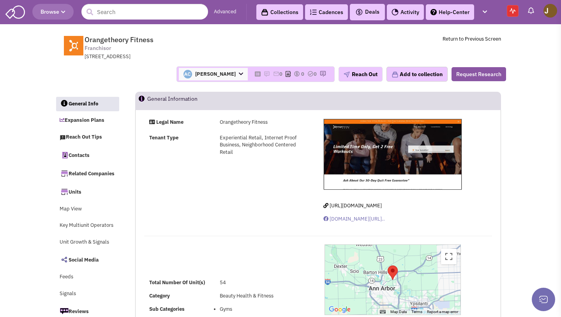  What do you see at coordinates (88, 104) in the screenshot?
I see `a: General Info` at bounding box center [88, 104].